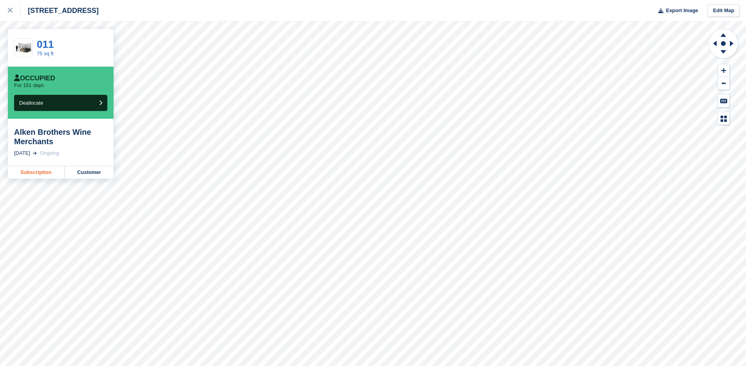 This screenshot has width=746, height=366. Describe the element at coordinates (45, 53) in the screenshot. I see `a: 75 sq ft` at that location.